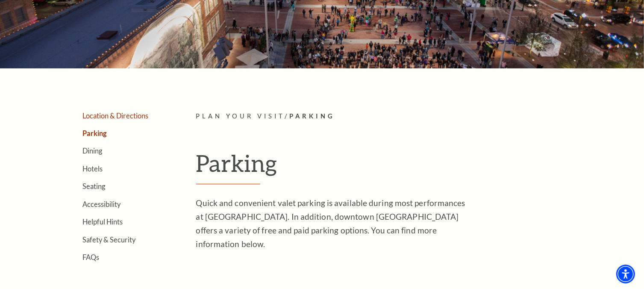  I want to click on h1: Parking, so click(392, 167).